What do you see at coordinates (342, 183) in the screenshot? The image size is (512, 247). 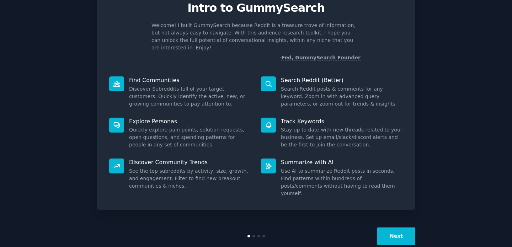 I see `dd: Use AI to summarize Reddit posts in seconds. Find patterns within hundreds of posts/comments with...` at bounding box center [342, 183].